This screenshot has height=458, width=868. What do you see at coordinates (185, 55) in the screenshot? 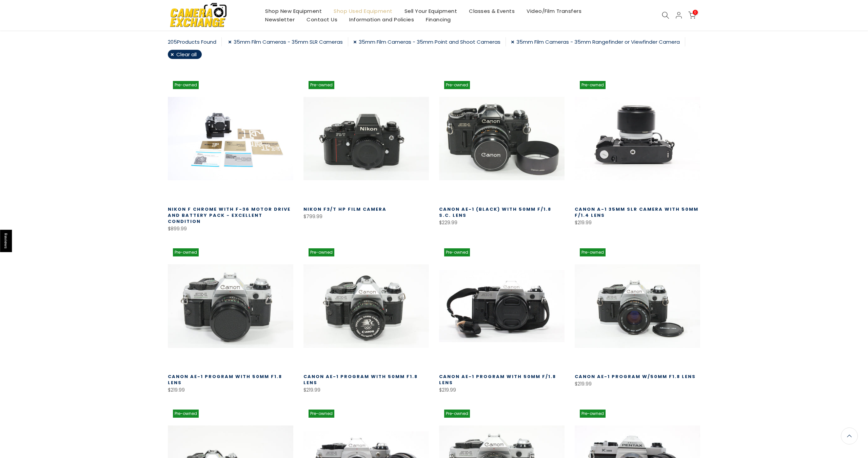
I see `a: Clear all` at bounding box center [185, 55].